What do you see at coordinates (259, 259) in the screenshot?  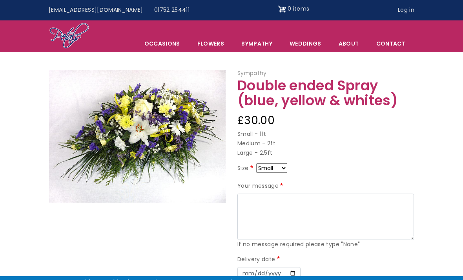 I see `label: Delivery date` at bounding box center [259, 259].